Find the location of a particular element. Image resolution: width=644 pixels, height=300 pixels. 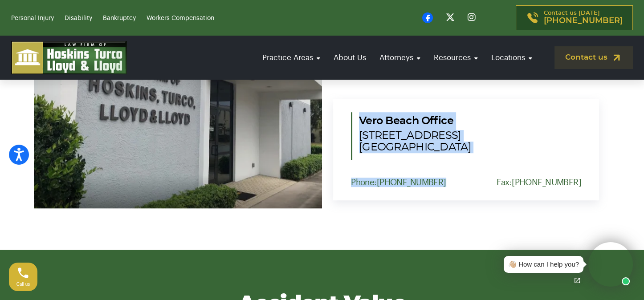

a: Locations is located at coordinates (512, 57).